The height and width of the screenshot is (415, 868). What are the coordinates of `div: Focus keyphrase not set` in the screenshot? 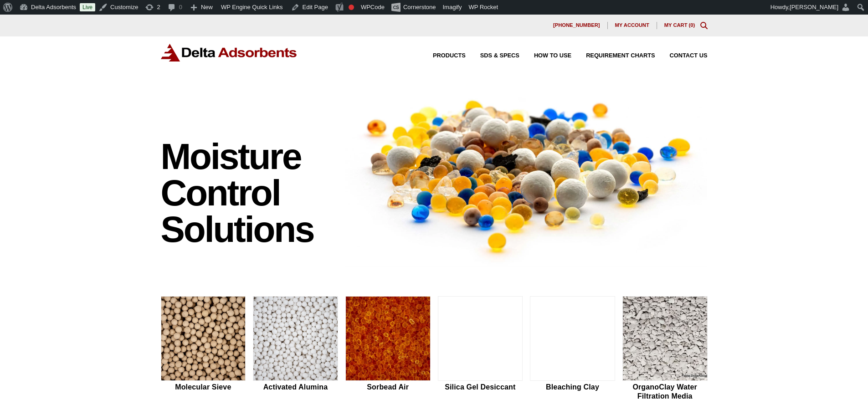 It's located at (351, 7).